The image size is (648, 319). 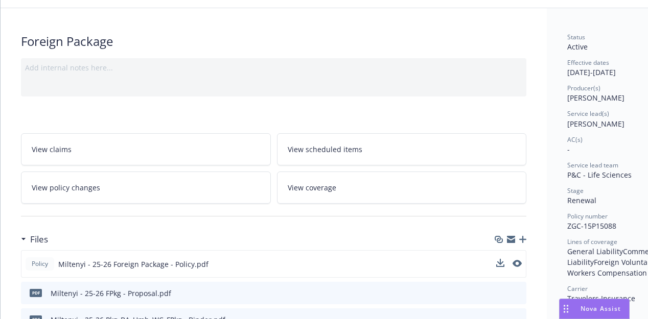 What do you see at coordinates (592, 242) in the screenshot?
I see `span: Lines of coverage` at bounding box center [592, 242].